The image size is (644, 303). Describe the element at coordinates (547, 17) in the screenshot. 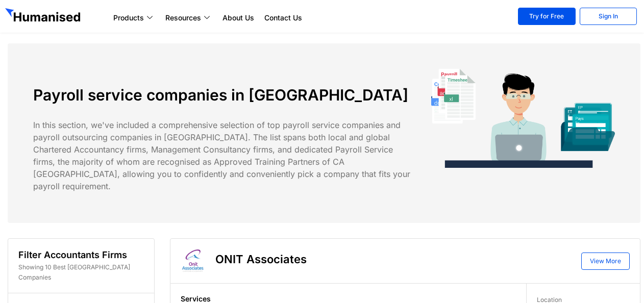

I see `a: Try for Free` at that location.